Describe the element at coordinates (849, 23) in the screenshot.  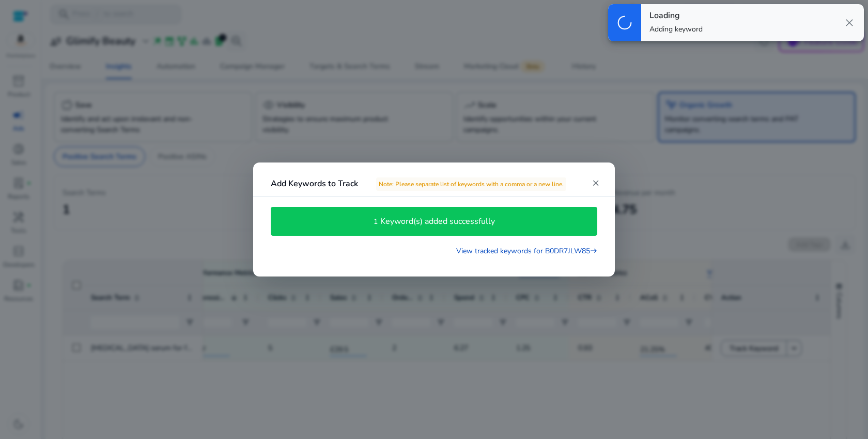
I see `span: close` at that location.